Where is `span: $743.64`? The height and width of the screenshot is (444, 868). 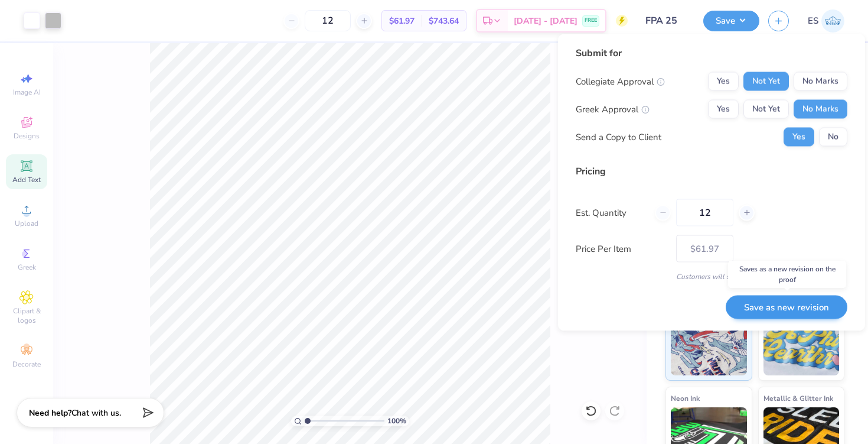
span: $743.64 is located at coordinates (444, 21).